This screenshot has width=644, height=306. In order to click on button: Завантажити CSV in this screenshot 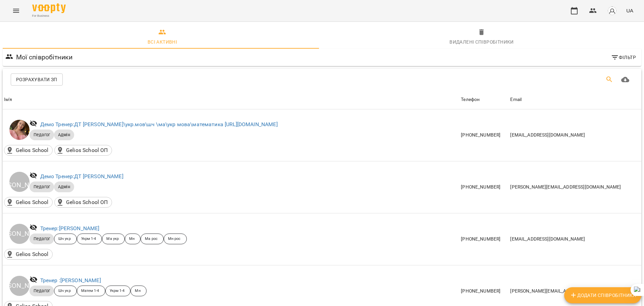, I will do `click(626, 80)`.